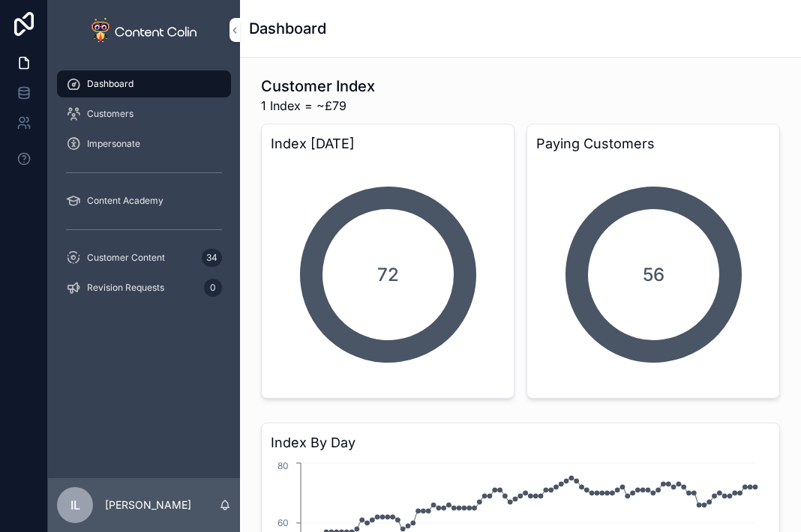  Describe the element at coordinates (282, 465) in the screenshot. I see `tspan: 80` at that location.